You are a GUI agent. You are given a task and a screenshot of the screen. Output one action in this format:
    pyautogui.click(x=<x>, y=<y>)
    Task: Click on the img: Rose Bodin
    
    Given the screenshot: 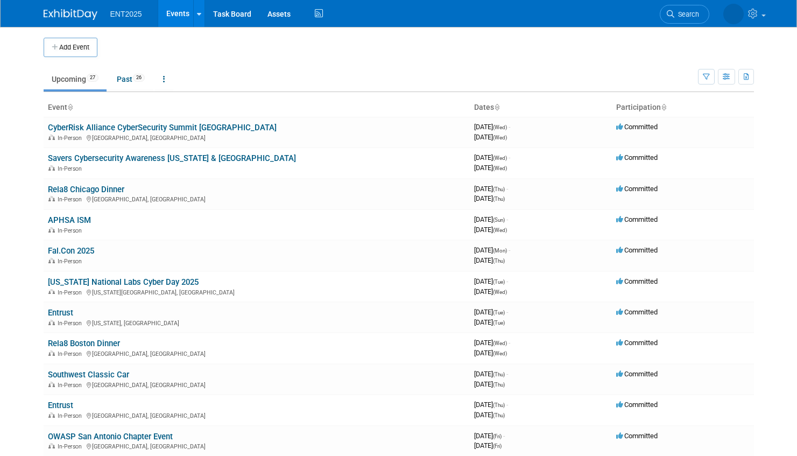 What is the action you would take?
    pyautogui.click(x=733, y=14)
    